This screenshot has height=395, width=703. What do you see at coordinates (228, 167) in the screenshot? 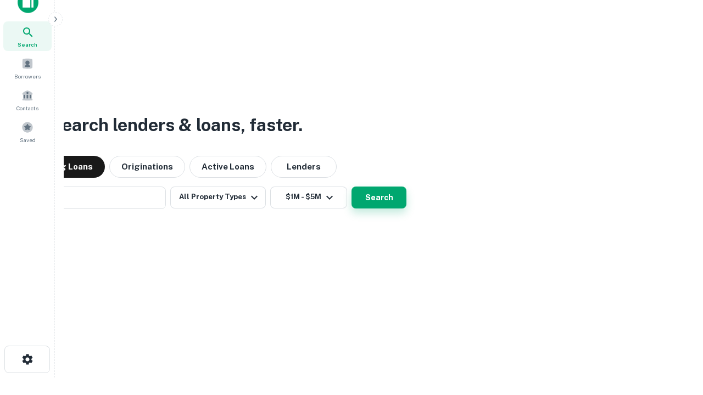
I see `button: Active Loans` at bounding box center [228, 167].